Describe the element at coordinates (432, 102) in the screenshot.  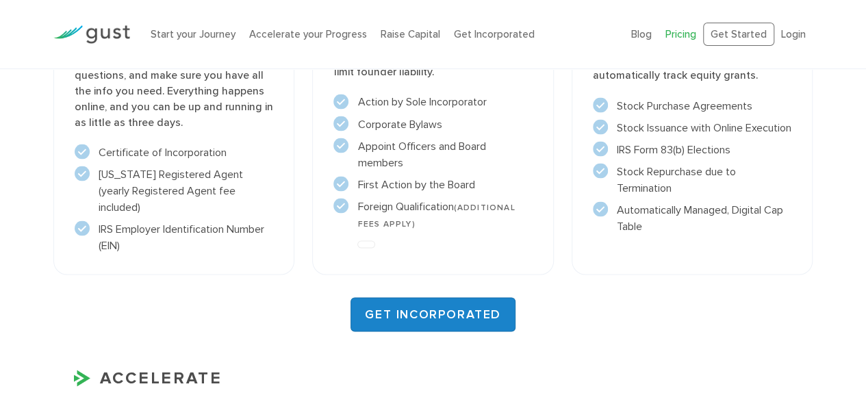
I see `li: Action by Sole Incorporator` at that location.